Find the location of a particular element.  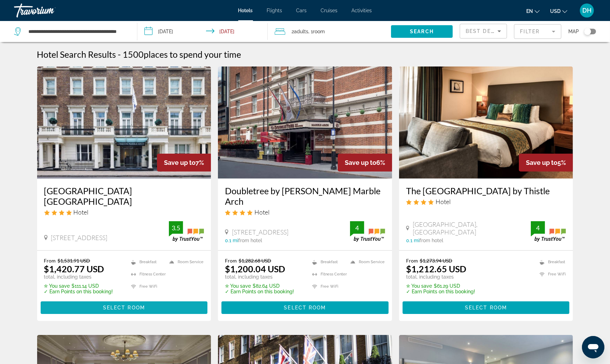

span: USD is located at coordinates (555, 11).